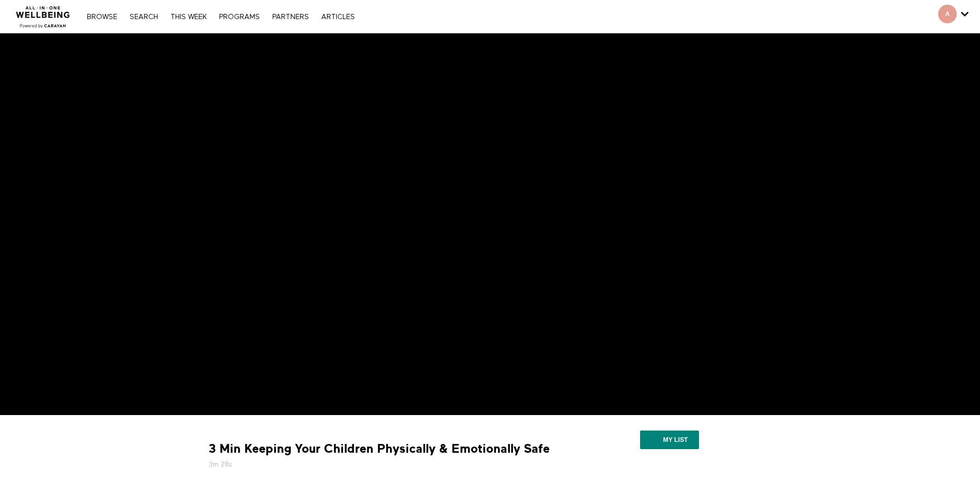  What do you see at coordinates (239, 17) in the screenshot?
I see `a: PROGRAMS` at bounding box center [239, 17].